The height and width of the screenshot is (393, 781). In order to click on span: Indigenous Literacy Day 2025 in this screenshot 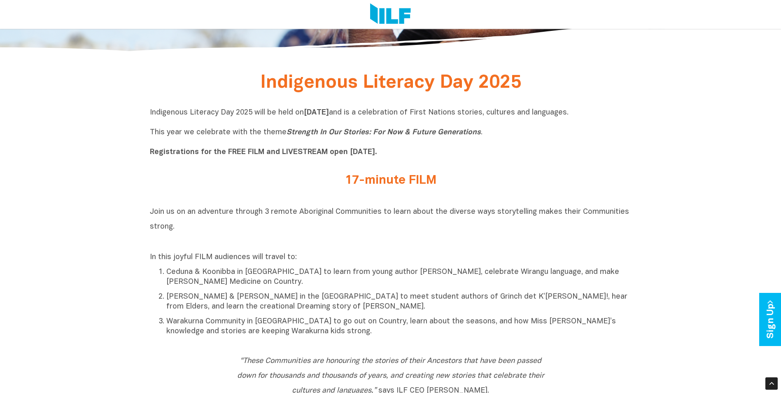, I will do `click(391, 83)`.